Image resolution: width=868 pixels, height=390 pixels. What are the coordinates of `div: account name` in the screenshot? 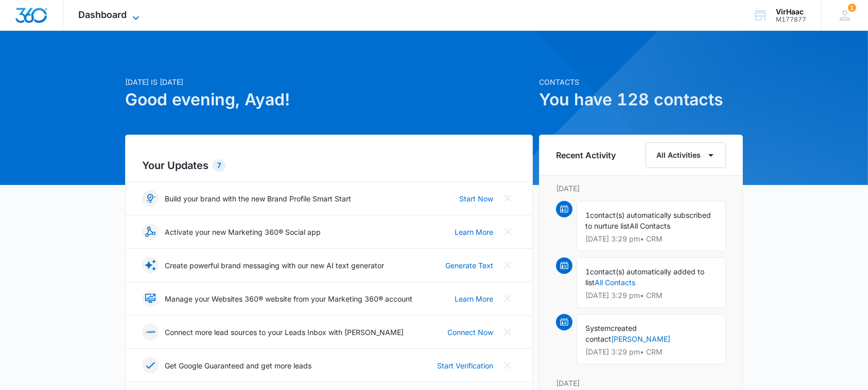 It's located at (791, 12).